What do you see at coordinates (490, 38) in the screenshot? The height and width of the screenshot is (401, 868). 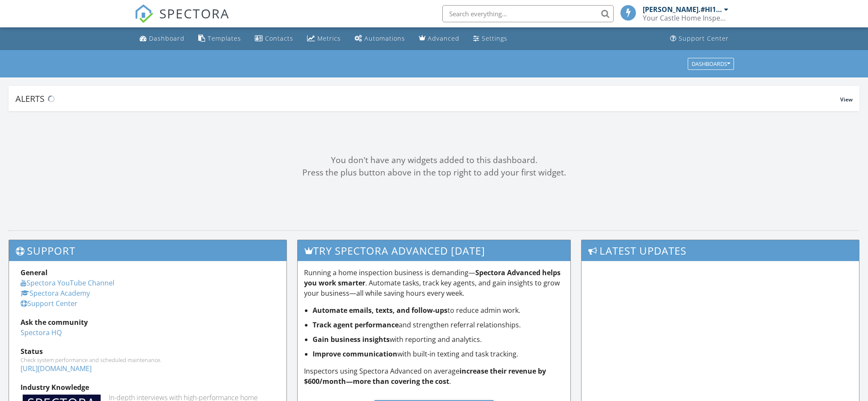 I see `a: Settings` at bounding box center [490, 38].